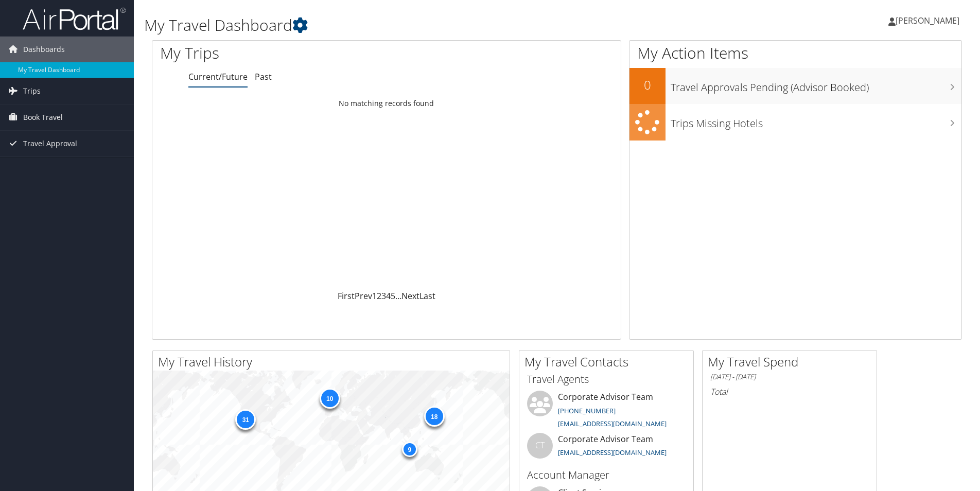 The image size is (980, 491). I want to click on div: 9, so click(409, 450).